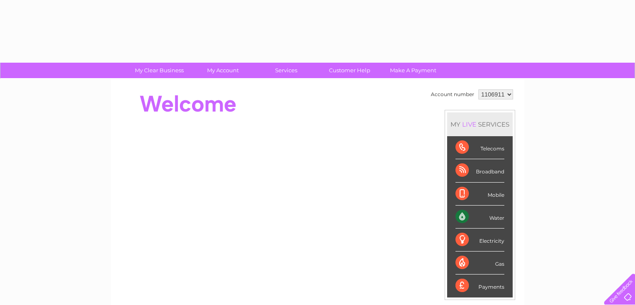  I want to click on a: Customer Help, so click(349, 70).